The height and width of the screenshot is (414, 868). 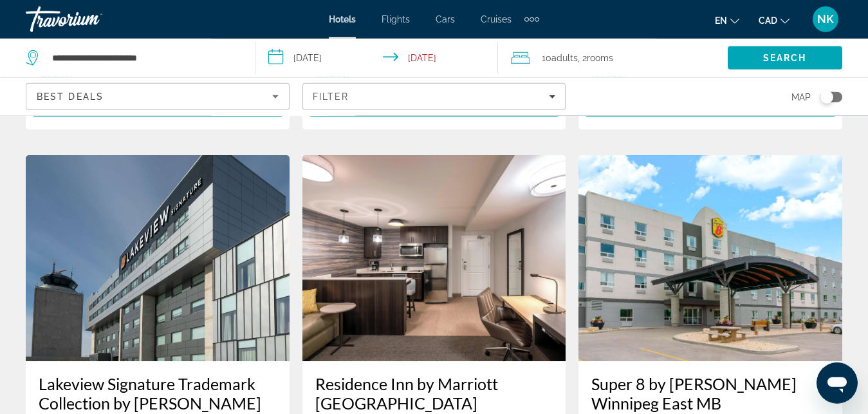 I want to click on a: Cruises, so click(x=496, y=19).